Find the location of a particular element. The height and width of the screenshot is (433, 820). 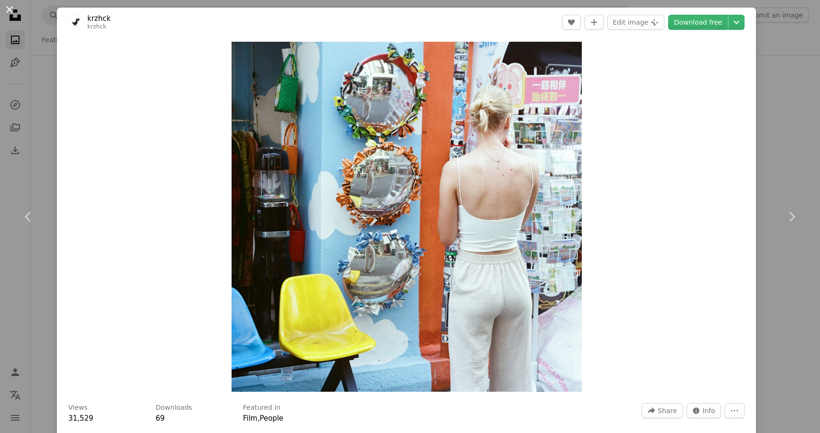

a: Film is located at coordinates (250, 419).